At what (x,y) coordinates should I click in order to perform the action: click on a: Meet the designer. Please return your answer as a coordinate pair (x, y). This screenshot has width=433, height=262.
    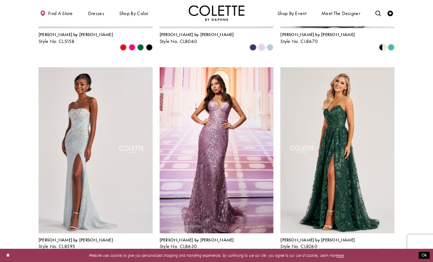
    Looking at the image, I should click on (341, 13).